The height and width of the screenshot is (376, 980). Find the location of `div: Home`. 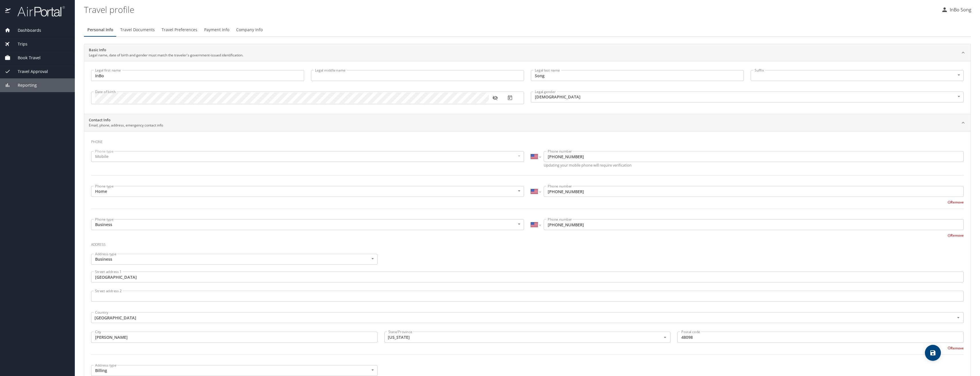

div: Home is located at coordinates (308, 192).